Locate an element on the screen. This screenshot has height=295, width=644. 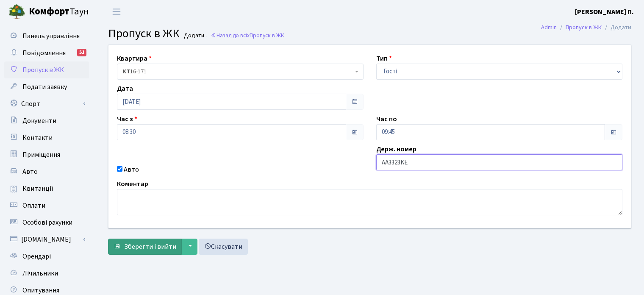
b: КТ is located at coordinates (126, 72).